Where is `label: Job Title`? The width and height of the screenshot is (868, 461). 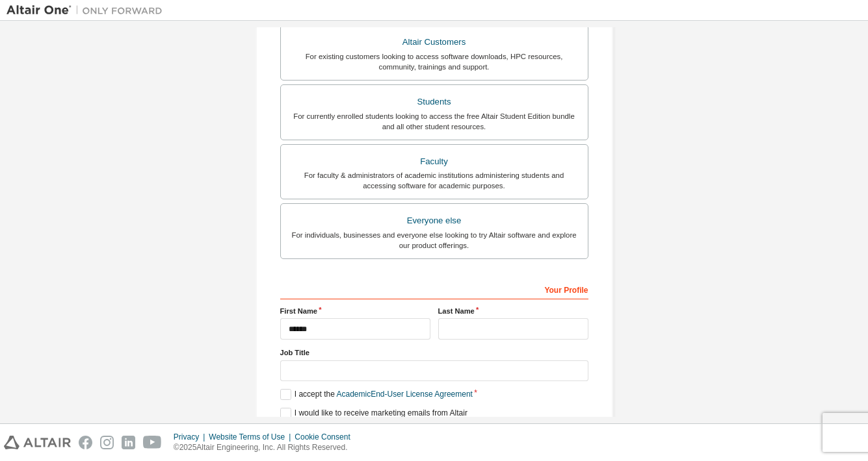 label: Job Title is located at coordinates (434, 353).